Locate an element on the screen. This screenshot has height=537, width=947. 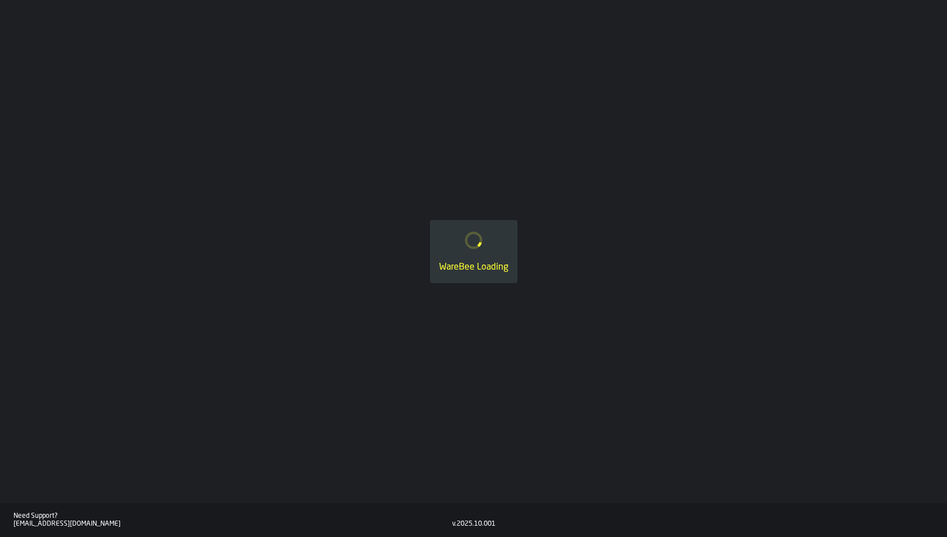
div: v. is located at coordinates (454, 524).